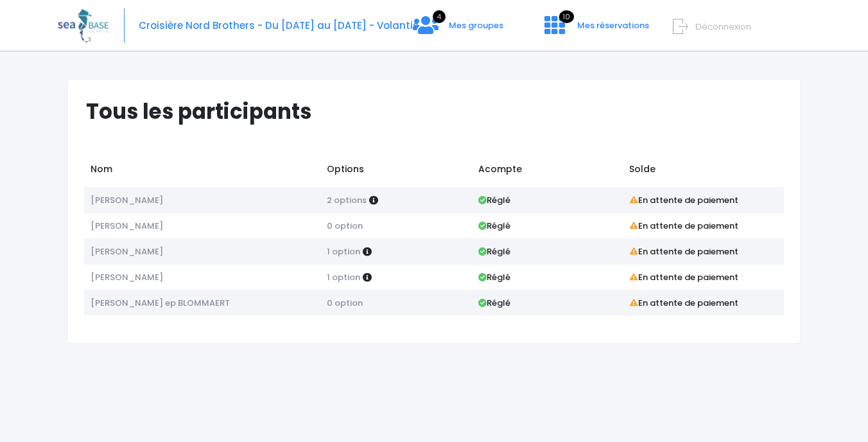  I want to click on td: Nom, so click(202, 172).